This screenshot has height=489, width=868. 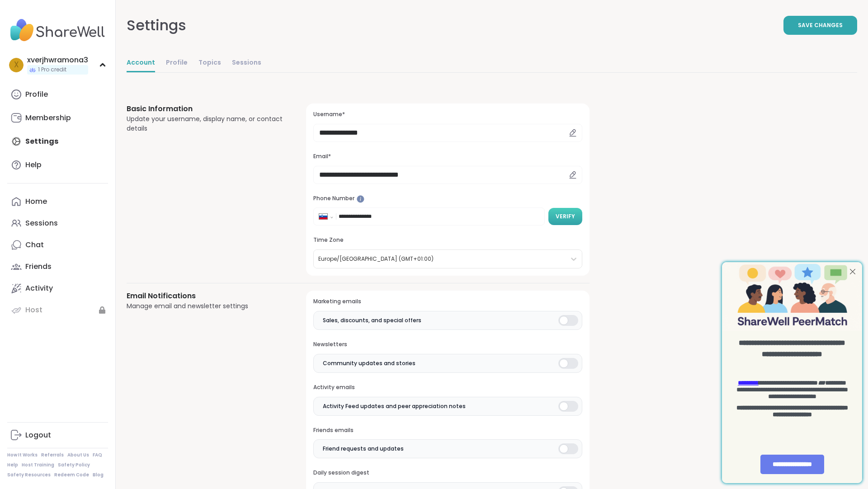 What do you see at coordinates (448, 115) in the screenshot?
I see `h3: Username*` at bounding box center [448, 115].